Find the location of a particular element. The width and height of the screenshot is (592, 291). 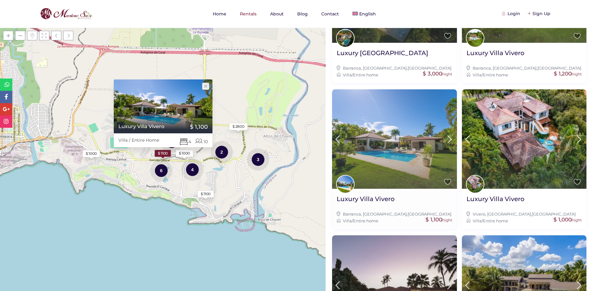

div: 2 is located at coordinates (222, 152).